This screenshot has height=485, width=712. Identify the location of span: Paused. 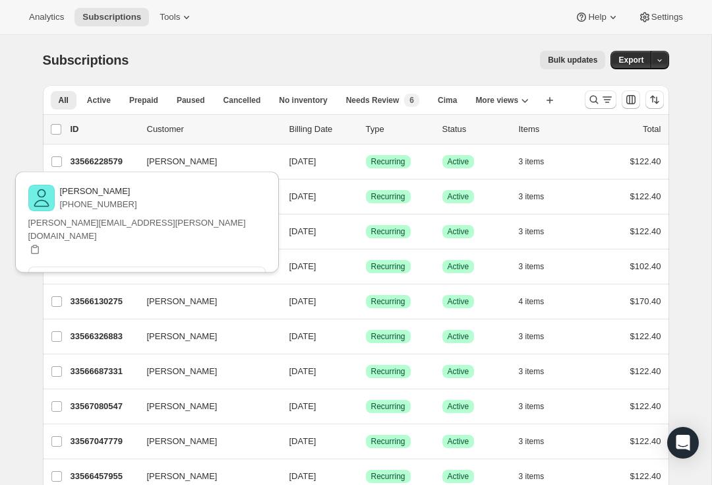
(191, 100).